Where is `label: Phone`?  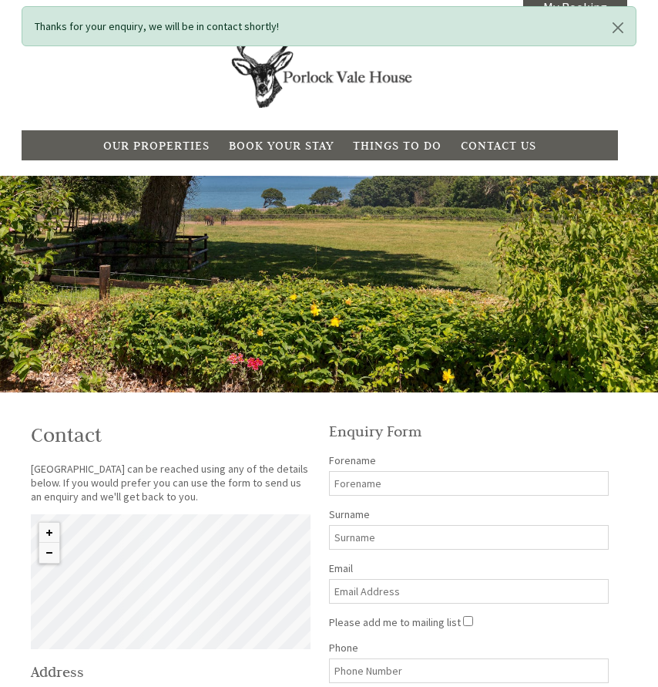 label: Phone is located at coordinates (469, 647).